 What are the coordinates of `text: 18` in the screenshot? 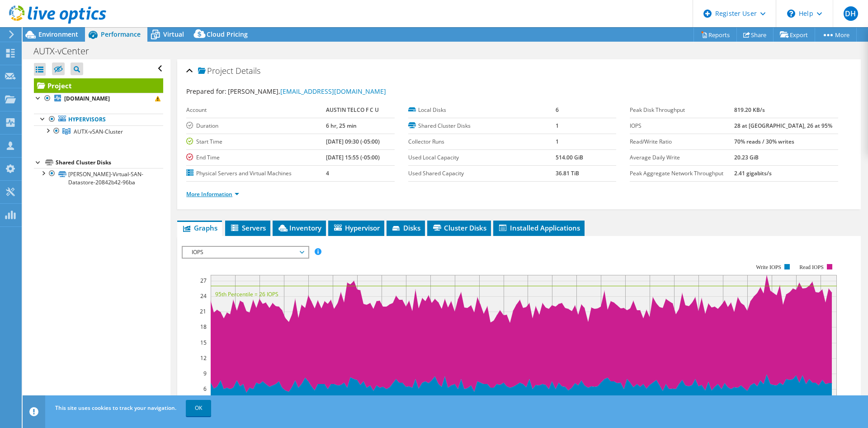 It's located at (204, 326).